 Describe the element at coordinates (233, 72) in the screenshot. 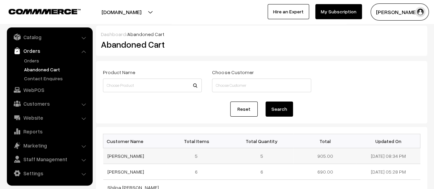

I see `label: Choose Customer` at that location.